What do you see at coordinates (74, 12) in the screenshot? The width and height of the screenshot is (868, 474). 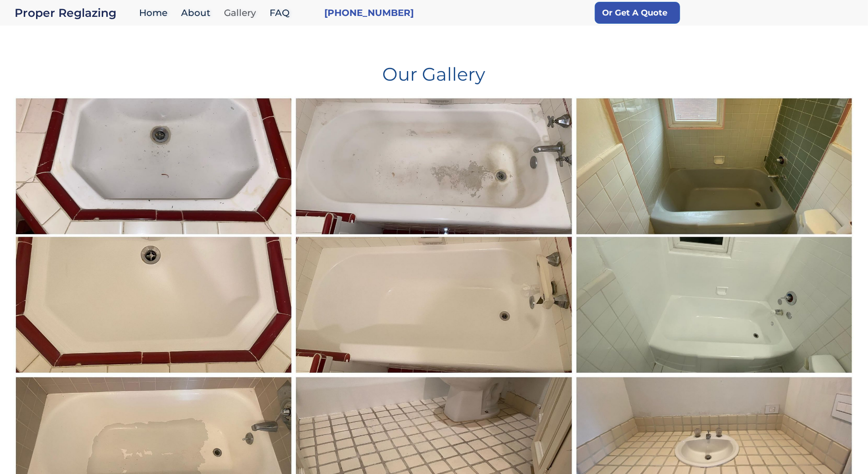 I see `div: Proper Reglazing` at bounding box center [74, 12].